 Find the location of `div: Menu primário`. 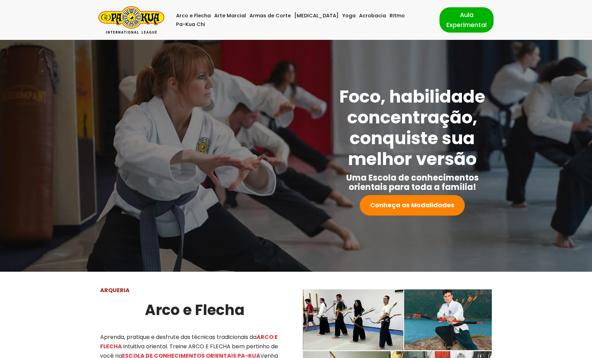

div: Menu primário is located at coordinates (302, 20).